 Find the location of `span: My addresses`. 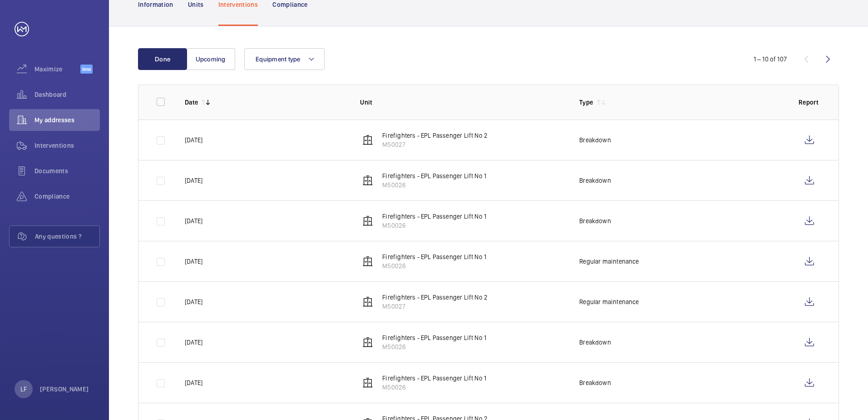

span: My addresses is located at coordinates (67, 120).